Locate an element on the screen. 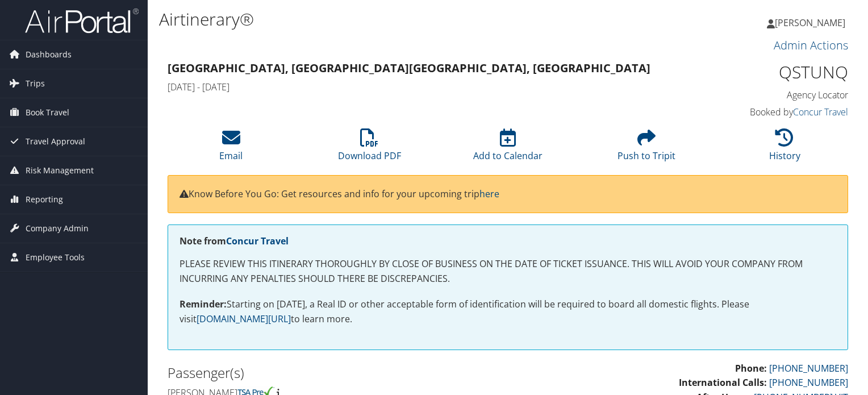 This screenshot has width=868, height=395. span: Company Admin is located at coordinates (57, 228).